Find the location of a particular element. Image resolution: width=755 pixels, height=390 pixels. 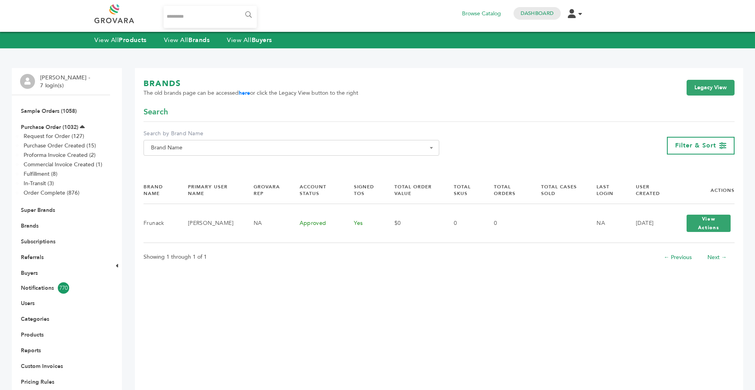

td: $0 is located at coordinates (415, 223).